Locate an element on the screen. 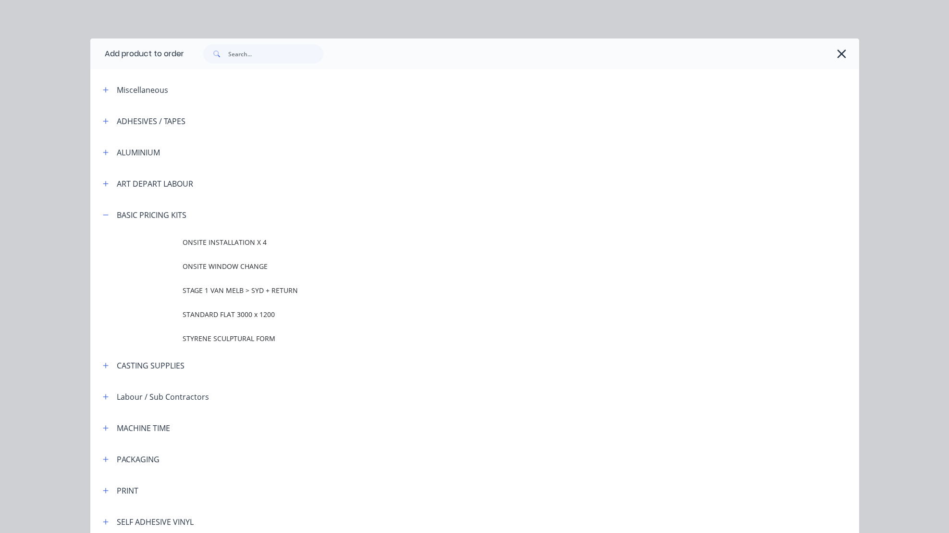 The image size is (949, 533). span: ONSITE WINDOW CHANGE is located at coordinates (453, 266).